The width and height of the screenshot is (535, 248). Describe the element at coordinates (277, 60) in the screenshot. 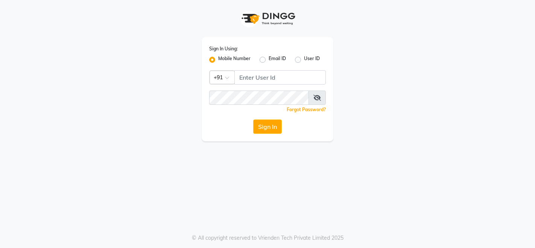

I see `label: Email ID` at that location.